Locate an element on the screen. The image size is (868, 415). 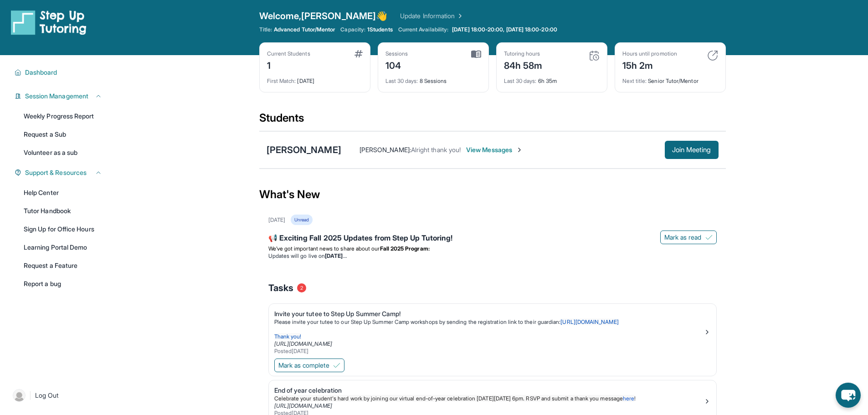
img: Mark as complete is located at coordinates (337, 366).